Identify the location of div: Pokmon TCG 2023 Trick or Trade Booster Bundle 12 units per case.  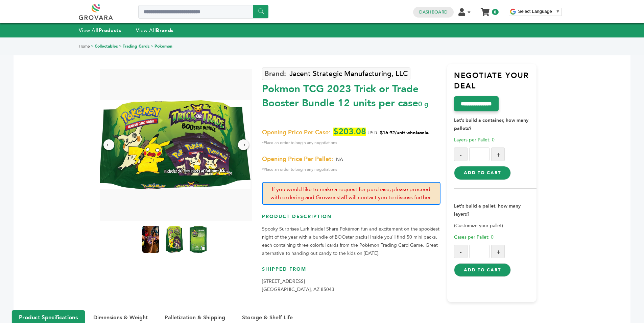
(351, 95).